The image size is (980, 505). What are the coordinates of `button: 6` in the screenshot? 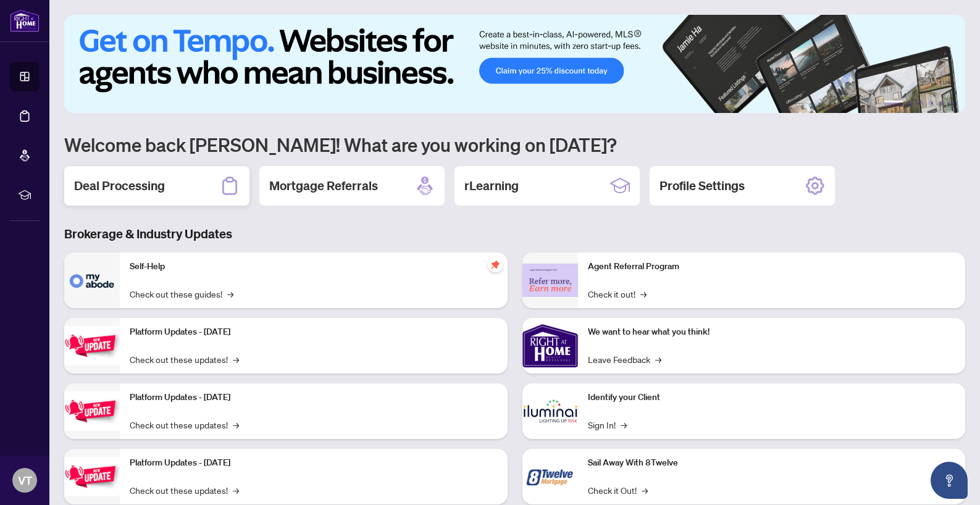 It's located at (950, 103).